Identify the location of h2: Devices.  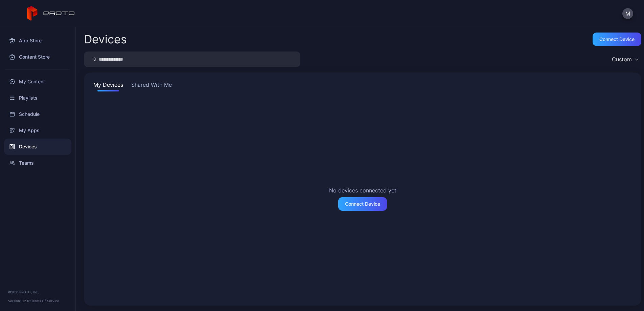
(105, 40).